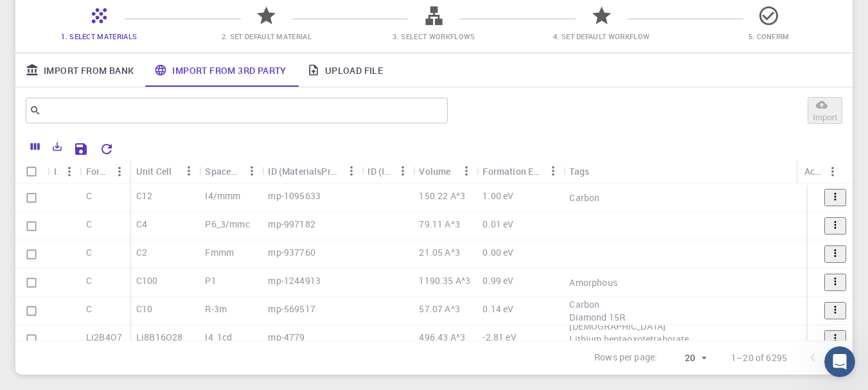 The image size is (868, 390). I want to click on span: 3. Select Workflows, so click(434, 36).